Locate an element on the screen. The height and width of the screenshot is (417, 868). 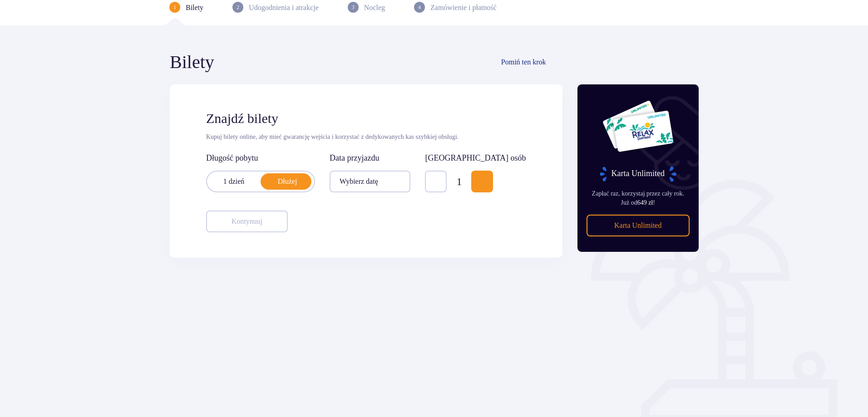
p: 4 is located at coordinates (419, 8).